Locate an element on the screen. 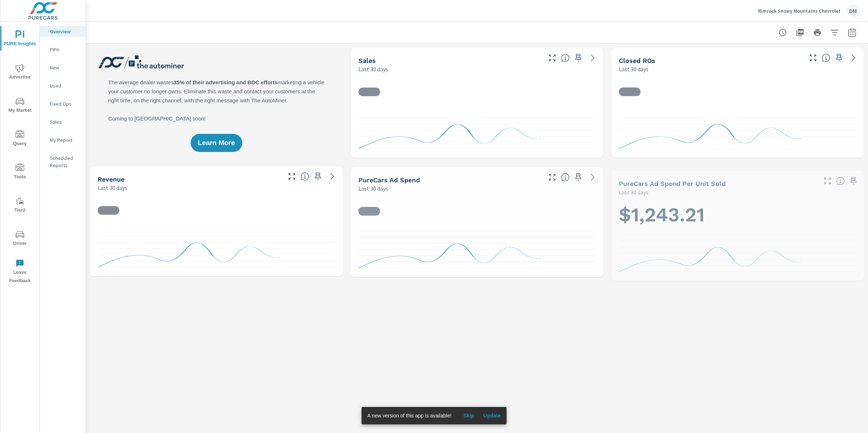 Image resolution: width=868 pixels, height=433 pixels. span: Tools is located at coordinates (20, 172).